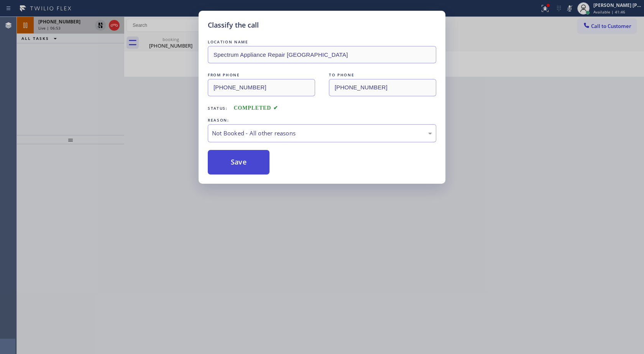  What do you see at coordinates (233, 25) in the screenshot?
I see `h5: Classify the call` at bounding box center [233, 25].